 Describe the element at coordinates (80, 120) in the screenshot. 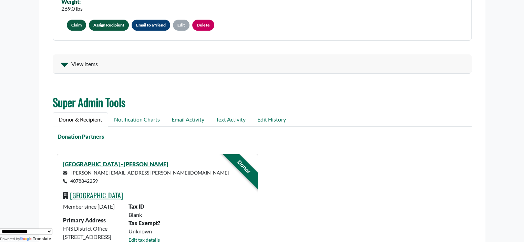

I see `a: Donor & Recipient` at that location.